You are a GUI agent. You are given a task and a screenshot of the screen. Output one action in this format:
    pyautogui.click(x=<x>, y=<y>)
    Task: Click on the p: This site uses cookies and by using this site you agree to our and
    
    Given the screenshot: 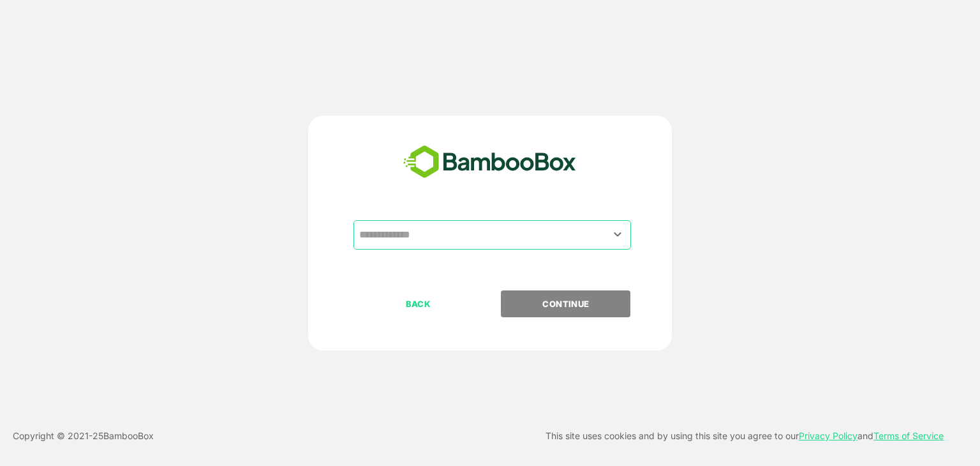 What is the action you would take?
    pyautogui.click(x=745, y=436)
    